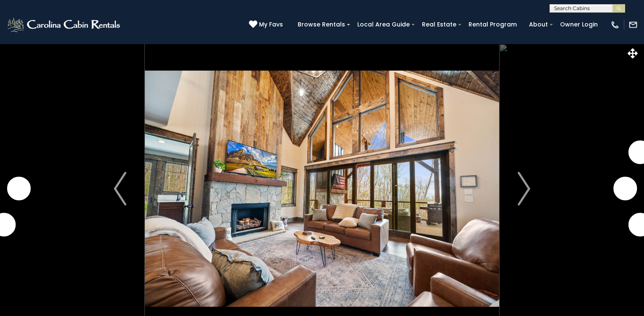 The height and width of the screenshot is (316, 644). What do you see at coordinates (271, 24) in the screenshot?
I see `span: My Favs` at bounding box center [271, 24].